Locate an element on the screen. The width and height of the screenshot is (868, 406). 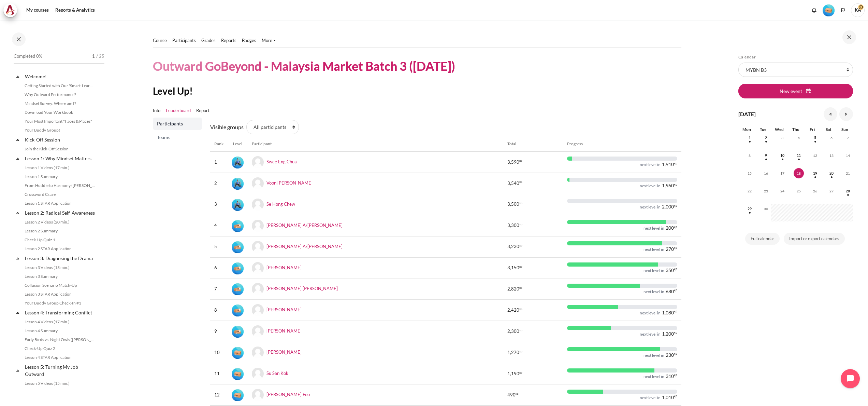
span: 3,590 is located at coordinates (513, 162).